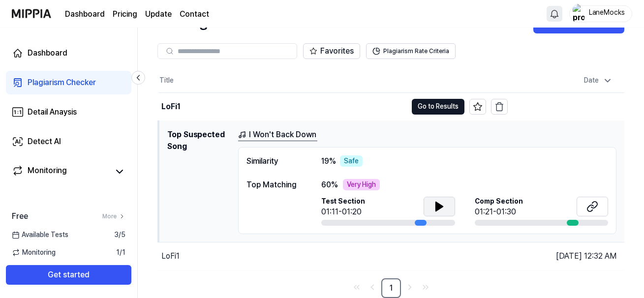 The image size is (644, 298). Describe the element at coordinates (361, 185) in the screenshot. I see `div: Very High` at that location.